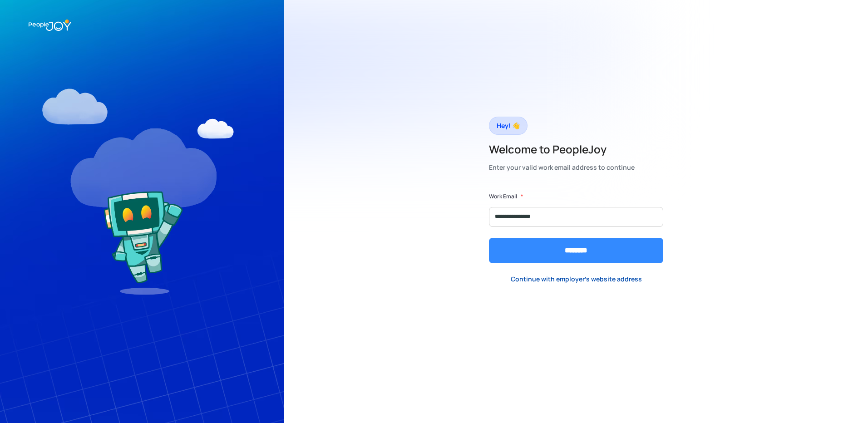 This screenshot has width=868, height=423. What do you see at coordinates (576, 279) in the screenshot?
I see `a: Continue with employer's website address` at bounding box center [576, 279].